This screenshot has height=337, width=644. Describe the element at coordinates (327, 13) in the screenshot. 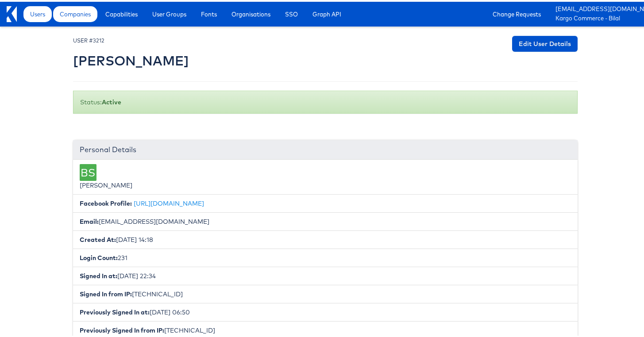

I see `span: Graph API` at that location.